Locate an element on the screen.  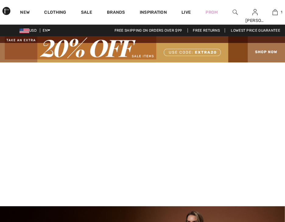
a: Prom is located at coordinates (212, 12).